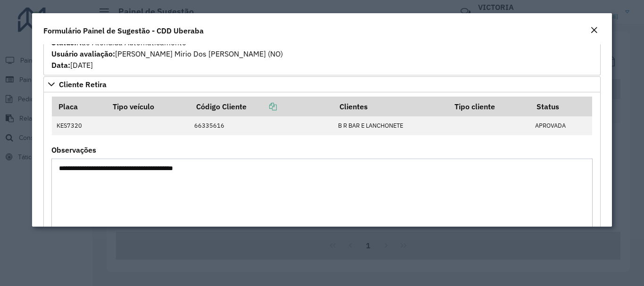 This screenshot has width=644, height=286. Describe the element at coordinates (262, 106) in the screenshot. I see `a: Copiar` at that location.